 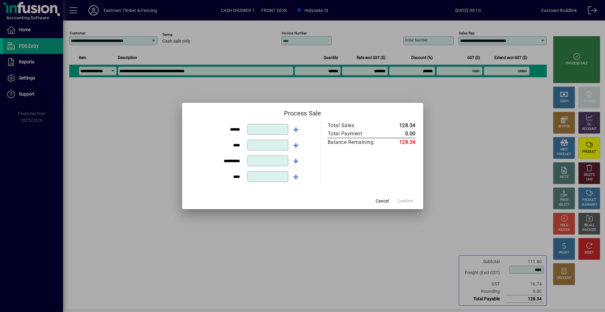 What do you see at coordinates (357, 134) in the screenshot?
I see `td: Total Payment` at bounding box center [357, 134].